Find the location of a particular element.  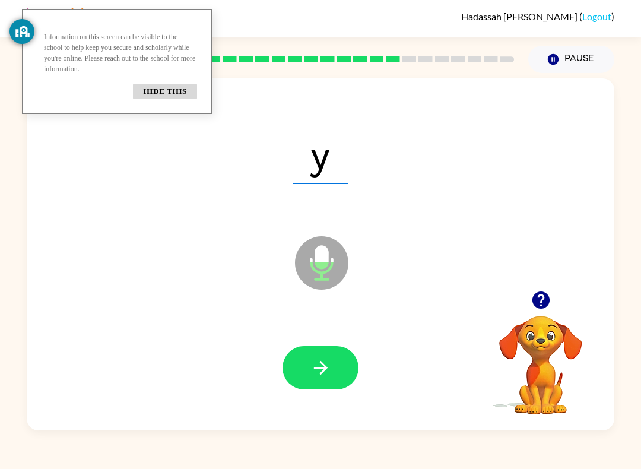

span: y is located at coordinates (320, 153).